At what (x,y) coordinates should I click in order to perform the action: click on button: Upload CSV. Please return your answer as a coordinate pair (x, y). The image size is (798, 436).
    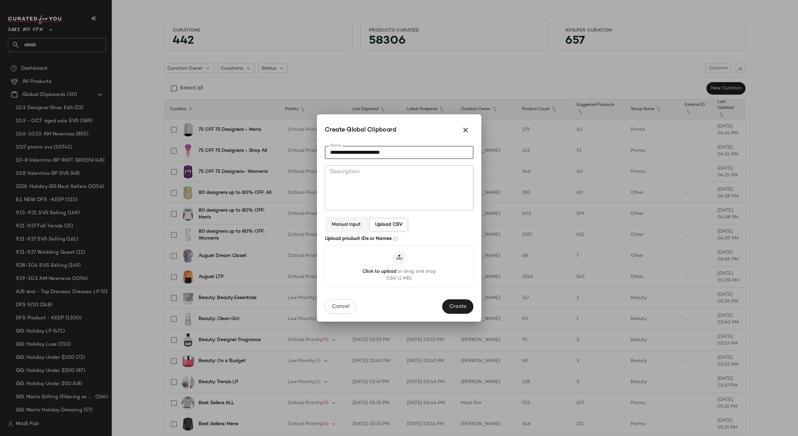
    Looking at the image, I should click on (389, 225).